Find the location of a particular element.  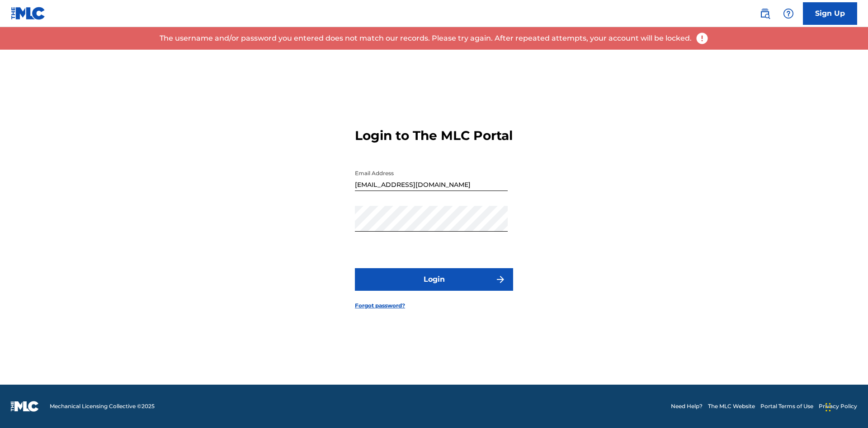

div: Help is located at coordinates (789, 14).